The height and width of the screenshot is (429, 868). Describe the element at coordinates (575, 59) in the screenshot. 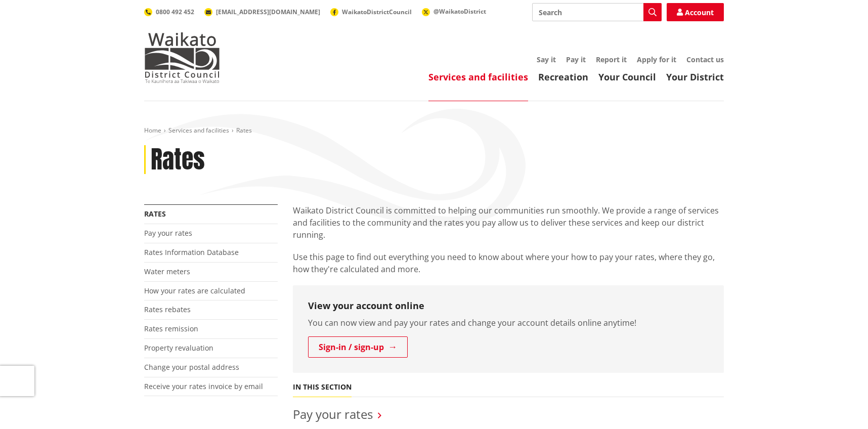

I see `a: Pay it` at that location.